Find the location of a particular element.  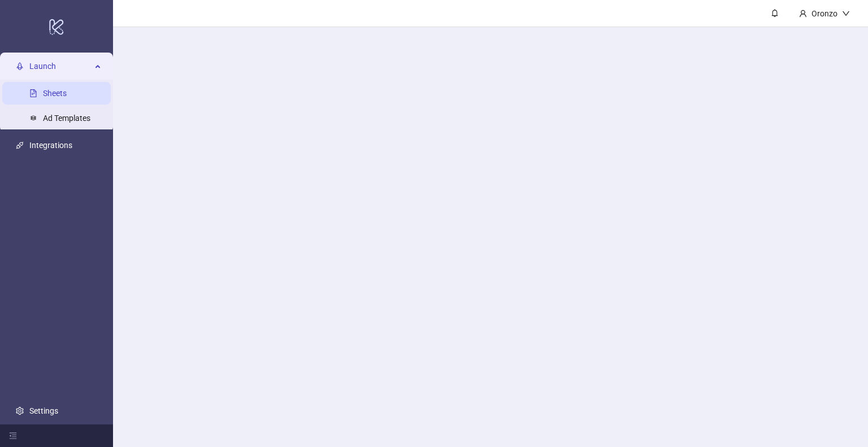

span: Launch is located at coordinates (61, 66).